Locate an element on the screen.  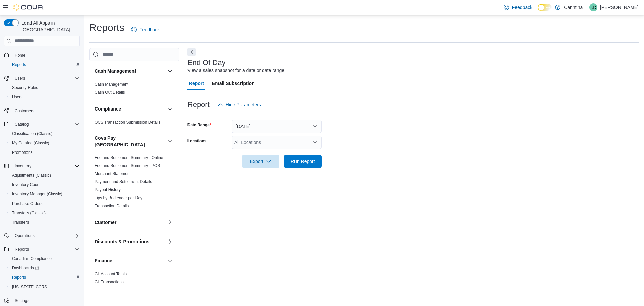
span: GL Account Totals is located at coordinates (111, 274).